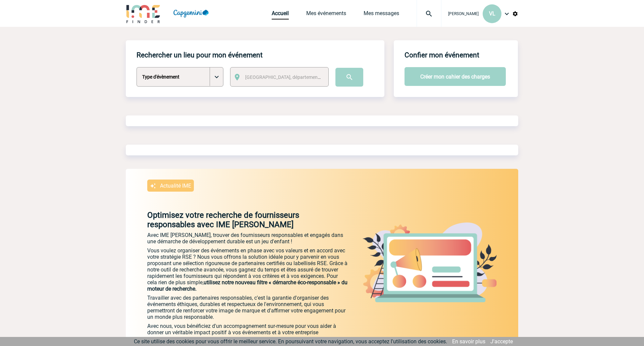 Image resolution: width=644 pixels, height=346 pixels. Describe the element at coordinates (501, 341) in the screenshot. I see `a: J'accepte` at that location.